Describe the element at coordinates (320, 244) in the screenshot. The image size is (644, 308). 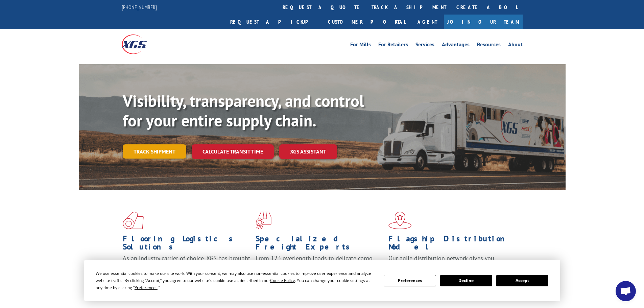
I see `h1: Specialized Freight Experts` at that location.